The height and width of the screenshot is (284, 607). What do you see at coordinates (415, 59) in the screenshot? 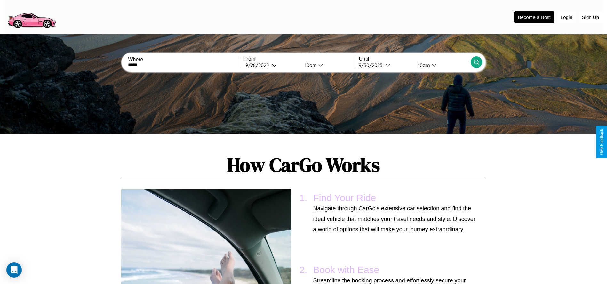
I see `label: Until` at bounding box center [415, 59].